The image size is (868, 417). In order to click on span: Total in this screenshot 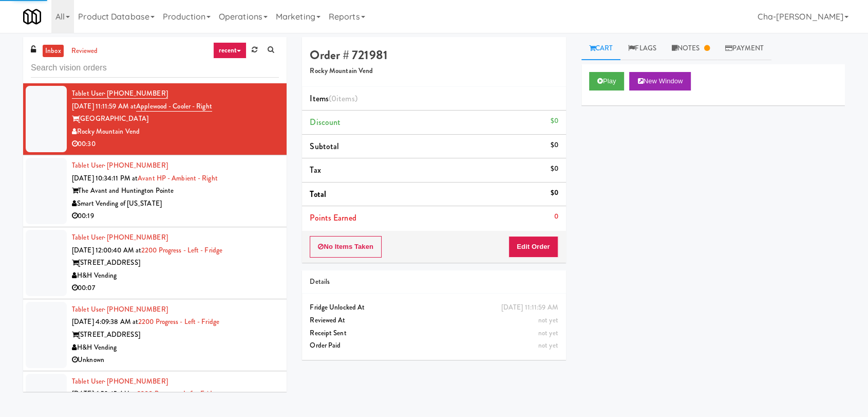, I will do `click(318, 194)`.